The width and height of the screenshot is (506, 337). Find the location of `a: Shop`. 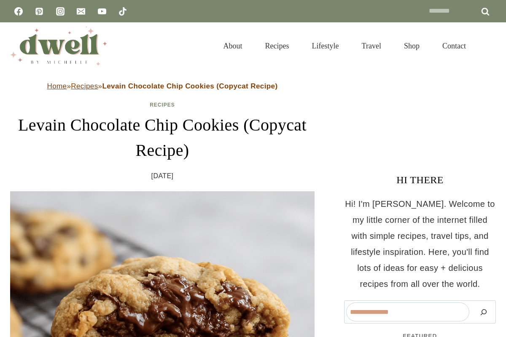

a: Shop is located at coordinates (411, 46).